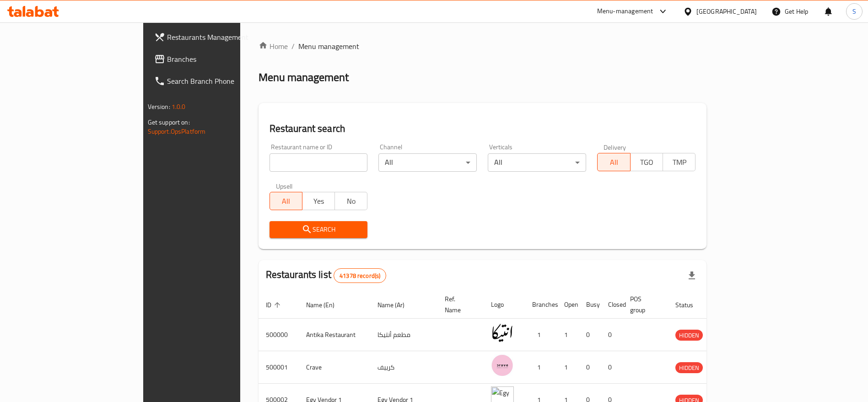  Describe the element at coordinates (692, 276) in the screenshot. I see `div: Export file` at that location.